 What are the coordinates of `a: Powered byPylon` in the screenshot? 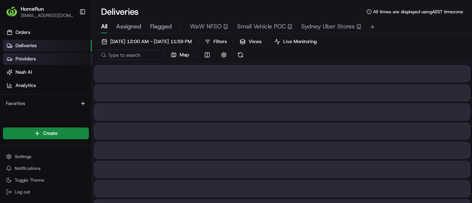 It's located at (70, 127).